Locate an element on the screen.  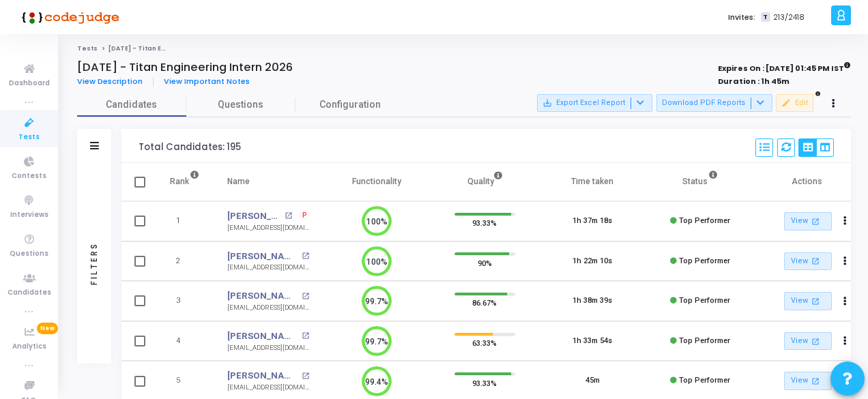
mat-icon: save_alt is located at coordinates (547, 103).